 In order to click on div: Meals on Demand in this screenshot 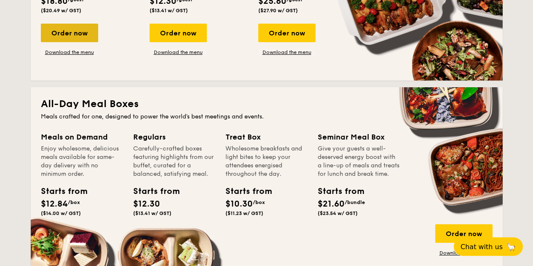, I will do `click(82, 137)`.